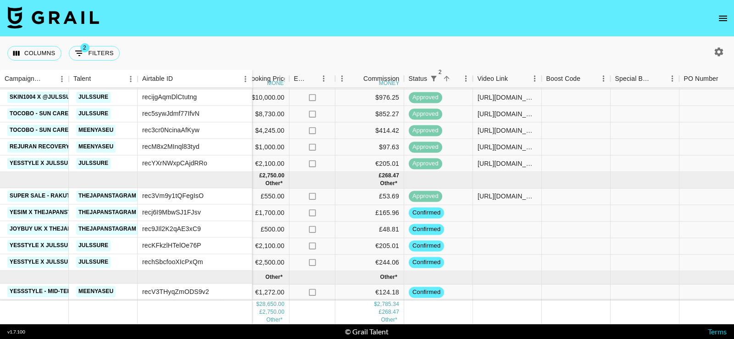  I want to click on div: $4,245.00, so click(255, 131).